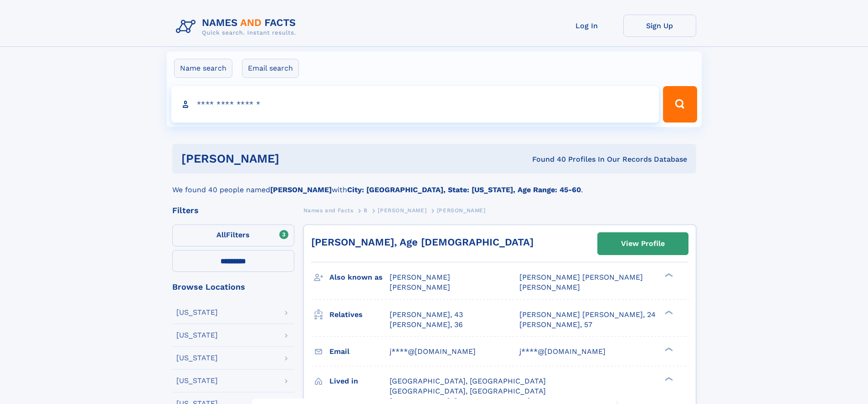  What do you see at coordinates (234, 210) in the screenshot?
I see `div: Filters` at bounding box center [234, 210].